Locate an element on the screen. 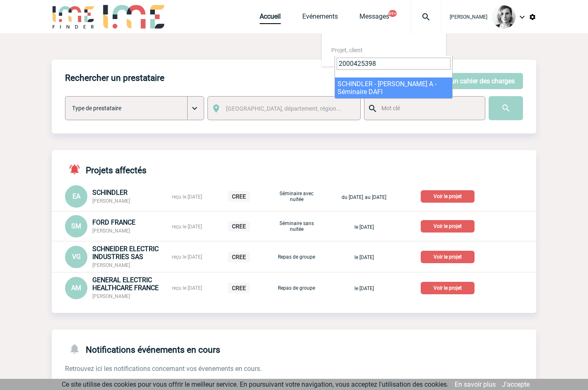 This screenshot has height=390, width=588. img: IME-Finder is located at coordinates (74, 16).